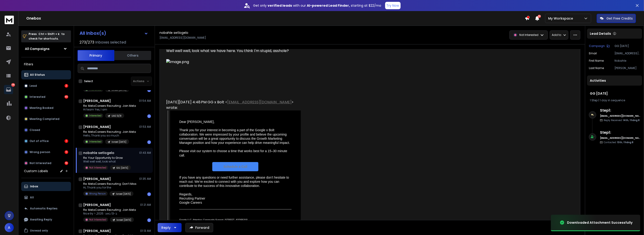  I want to click on button: Lead2, so click(46, 86).